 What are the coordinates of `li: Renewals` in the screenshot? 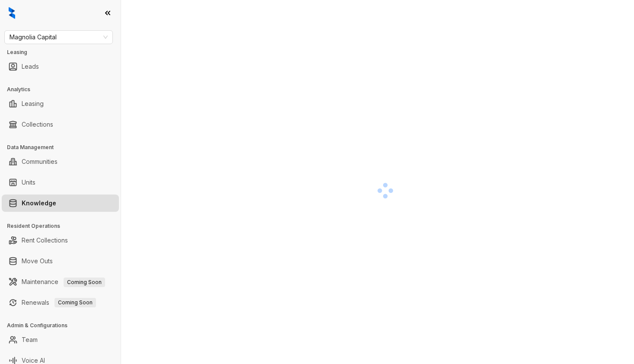 It's located at (60, 303).